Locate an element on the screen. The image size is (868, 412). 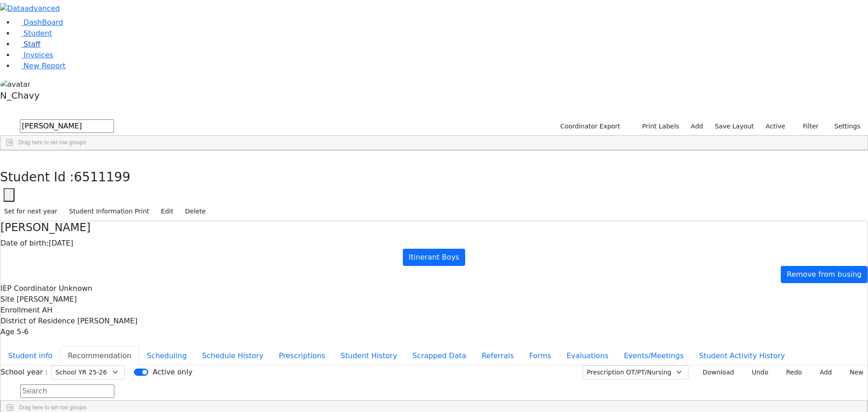
button: Edit is located at coordinates (167, 212).